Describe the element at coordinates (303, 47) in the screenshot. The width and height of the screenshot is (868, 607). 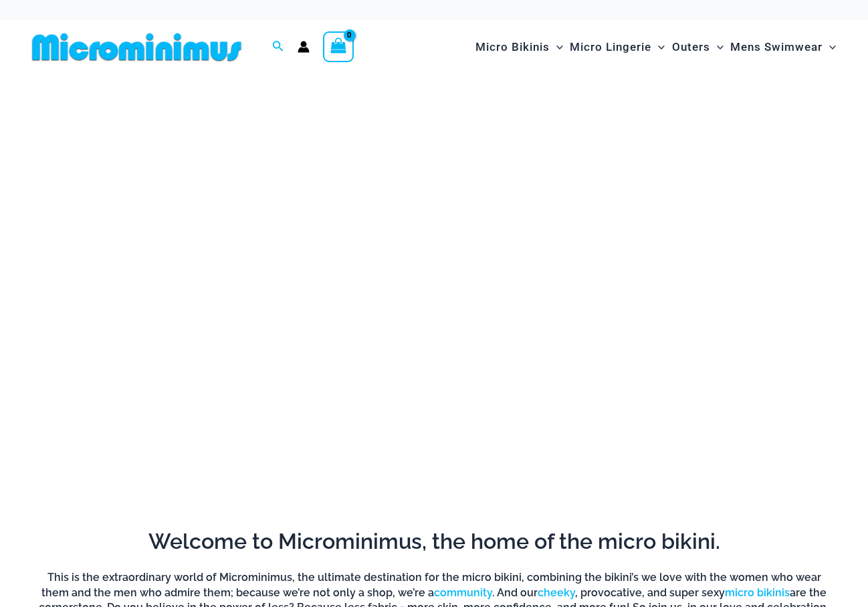
I see `a: Account icon link` at that location.